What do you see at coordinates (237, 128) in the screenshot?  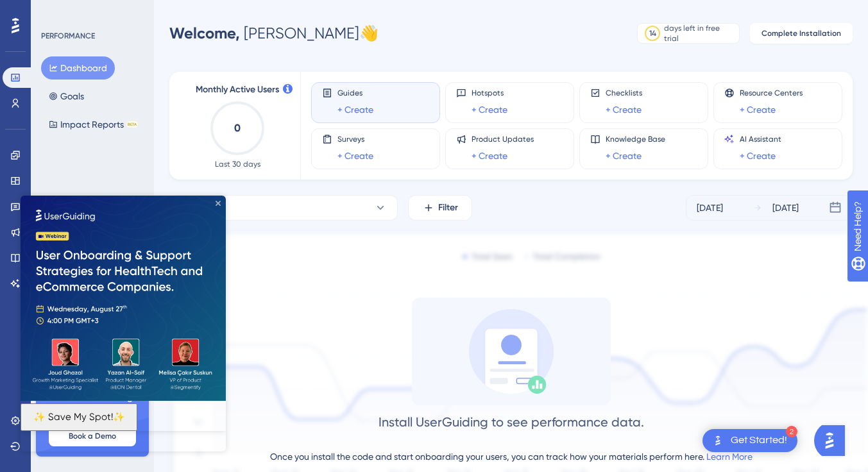 I see `text: 0` at bounding box center [237, 128].